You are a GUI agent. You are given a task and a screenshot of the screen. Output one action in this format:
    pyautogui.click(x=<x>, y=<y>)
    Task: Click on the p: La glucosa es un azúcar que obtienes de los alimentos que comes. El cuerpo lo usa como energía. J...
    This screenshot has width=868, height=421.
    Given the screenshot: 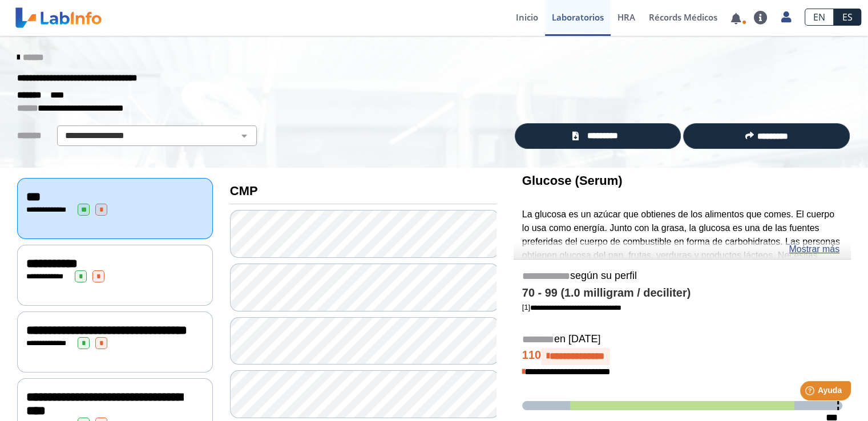 What is the action you would take?
    pyautogui.click(x=682, y=255)
    